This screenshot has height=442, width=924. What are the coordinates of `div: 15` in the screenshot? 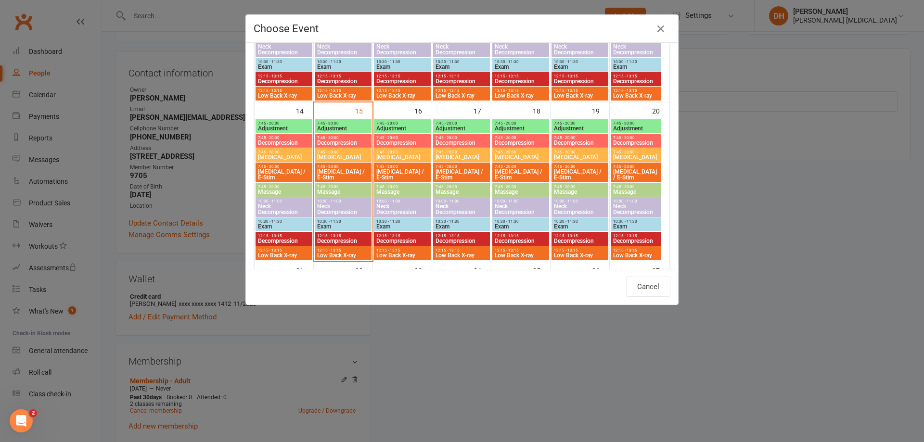 It's located at (364, 110).